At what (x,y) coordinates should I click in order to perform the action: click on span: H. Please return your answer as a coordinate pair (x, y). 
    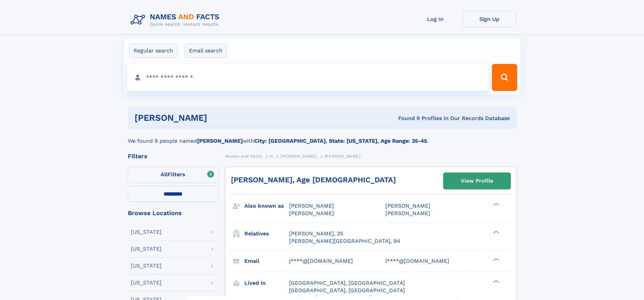
    Looking at the image, I should click on (271, 156).